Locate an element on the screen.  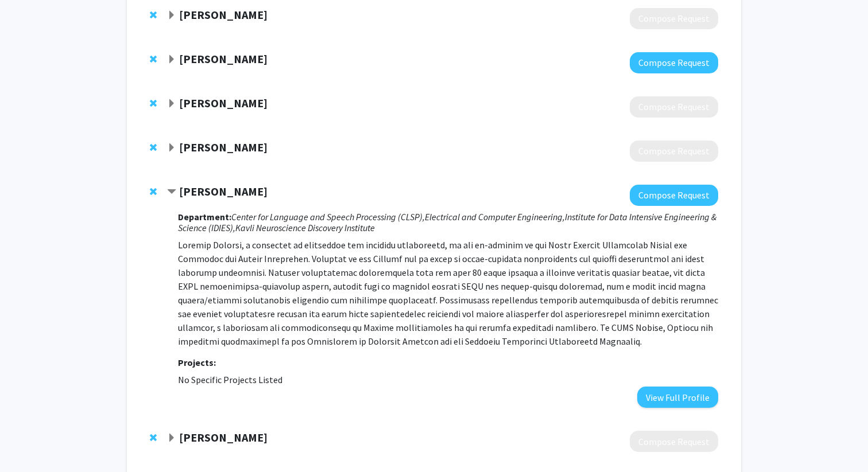
span: Remove Axel Krieger from bookmarks is located at coordinates (153, 15).